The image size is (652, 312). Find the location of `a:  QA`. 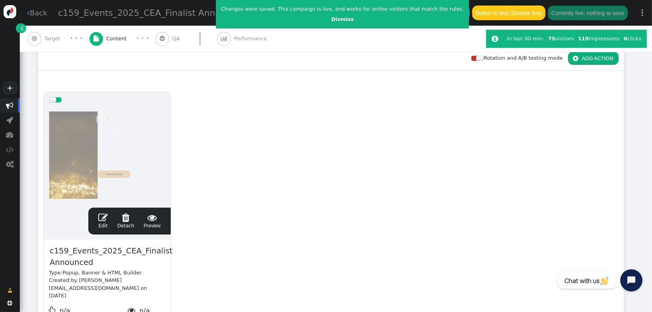

a:  QA is located at coordinates (186, 39).